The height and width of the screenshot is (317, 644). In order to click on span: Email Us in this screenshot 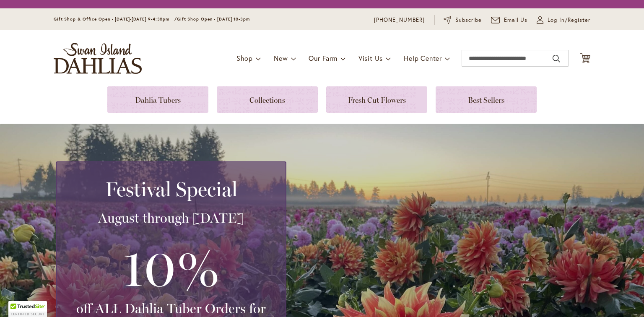, I will do `click(516, 20)`.